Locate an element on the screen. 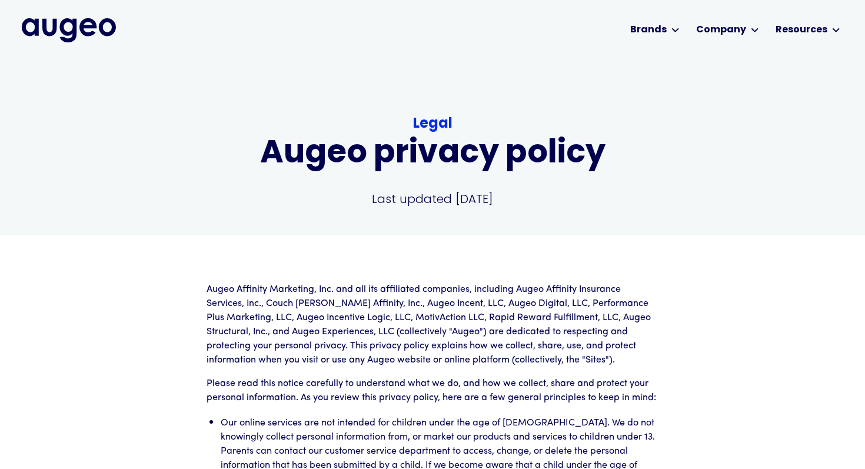 Image resolution: width=865 pixels, height=469 pixels. div: Resources is located at coordinates (801, 30).